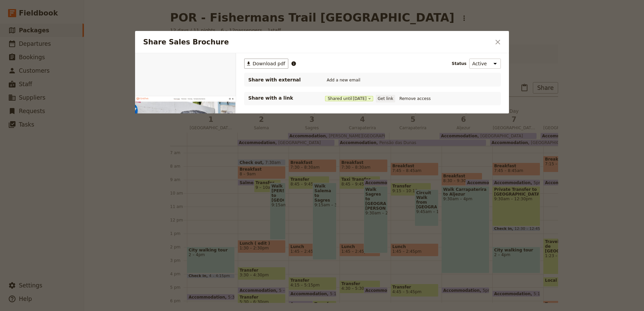  What do you see at coordinates (421, 11) in the screenshot?
I see `button: Download pdf` at bounding box center [421, 11].